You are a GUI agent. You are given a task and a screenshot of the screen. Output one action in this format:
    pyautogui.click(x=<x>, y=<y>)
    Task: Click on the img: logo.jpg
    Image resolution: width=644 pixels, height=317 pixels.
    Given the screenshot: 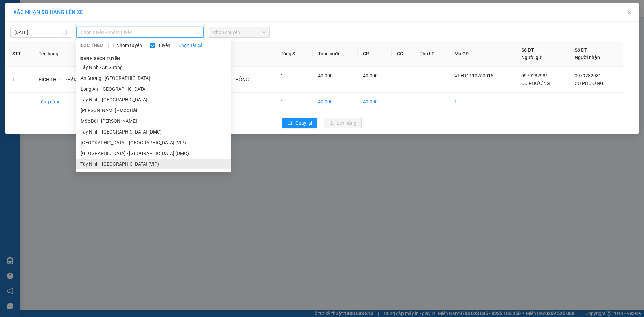 What is the action you would take?
    pyautogui.click(x=25, y=25)
    